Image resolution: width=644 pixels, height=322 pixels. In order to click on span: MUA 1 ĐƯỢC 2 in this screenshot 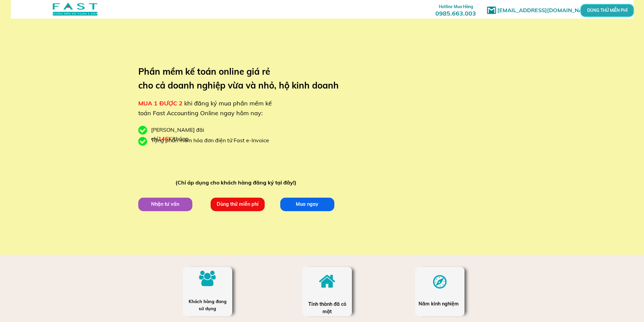, I will do `click(160, 103)`.